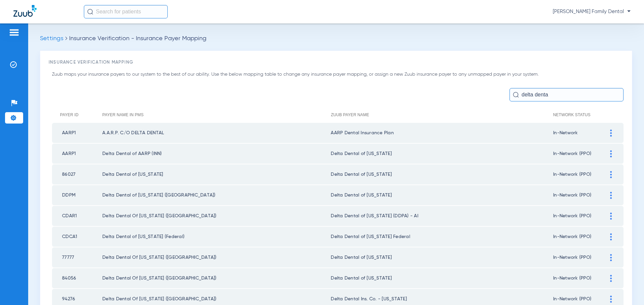 The width and height of the screenshot is (644, 305). Describe the element at coordinates (77, 279) in the screenshot. I see `td: 84056` at that location.